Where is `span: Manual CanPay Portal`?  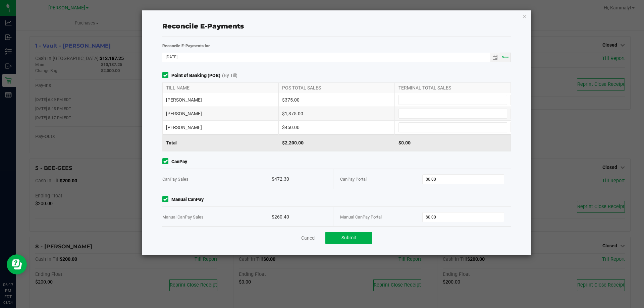
span: Manual CanPay Portal is located at coordinates (361, 217).